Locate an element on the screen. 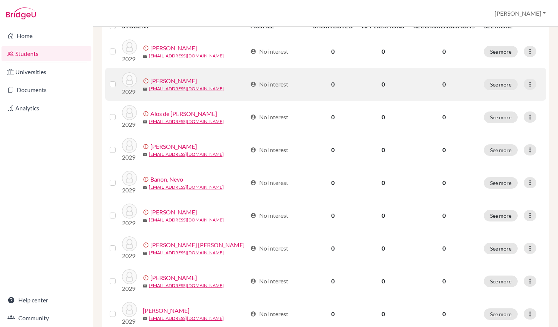 Image resolution: width=558 pixels, height=327 pixels. img: Alos de la Maza, Ines is located at coordinates (130, 113).